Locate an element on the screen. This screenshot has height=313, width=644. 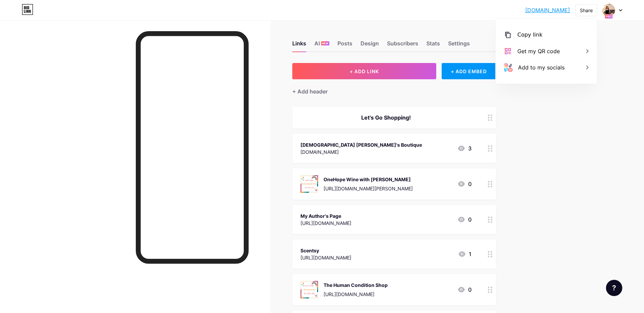
div: Scentsy is located at coordinates (326, 251).